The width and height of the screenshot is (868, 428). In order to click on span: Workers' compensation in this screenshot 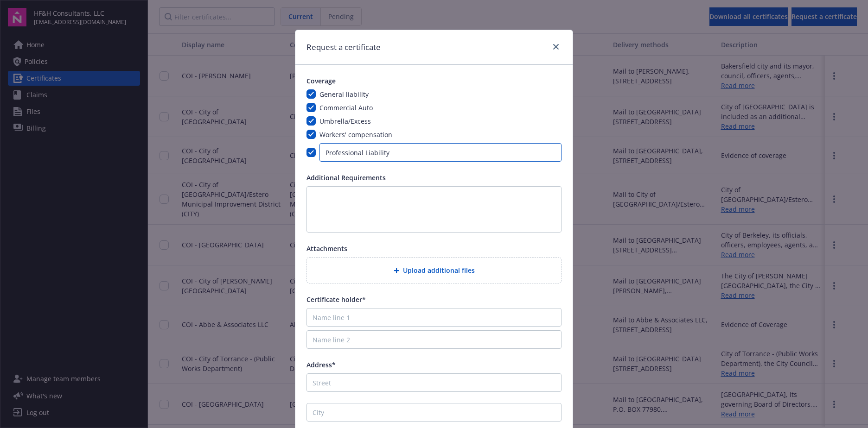, I will do `click(356, 135)`.